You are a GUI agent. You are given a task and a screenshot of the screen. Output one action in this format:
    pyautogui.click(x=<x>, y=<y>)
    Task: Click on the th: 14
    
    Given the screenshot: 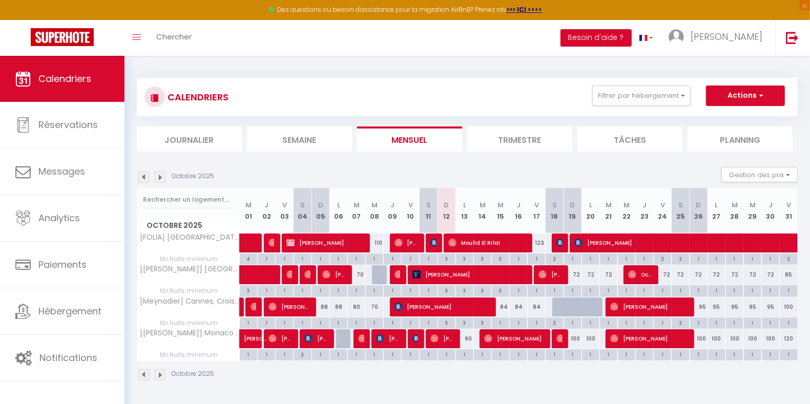 What is the action you would take?
    pyautogui.click(x=482, y=211)
    